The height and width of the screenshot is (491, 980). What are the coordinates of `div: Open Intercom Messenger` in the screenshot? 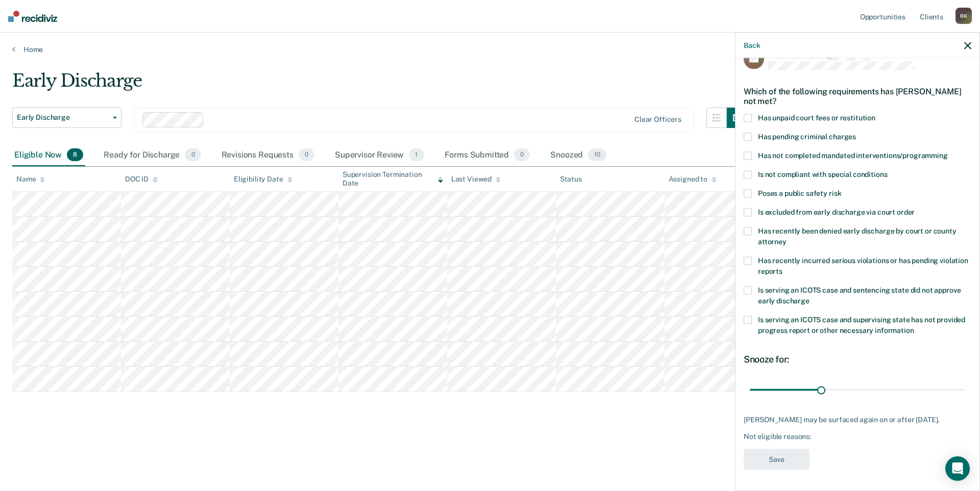 It's located at (958, 469).